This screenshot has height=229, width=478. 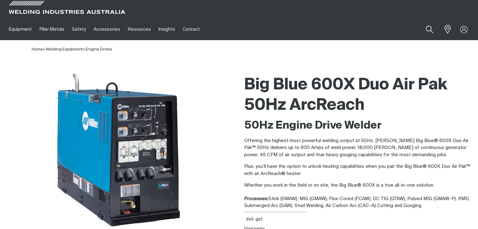 I want to click on a: Contact, so click(x=191, y=29).